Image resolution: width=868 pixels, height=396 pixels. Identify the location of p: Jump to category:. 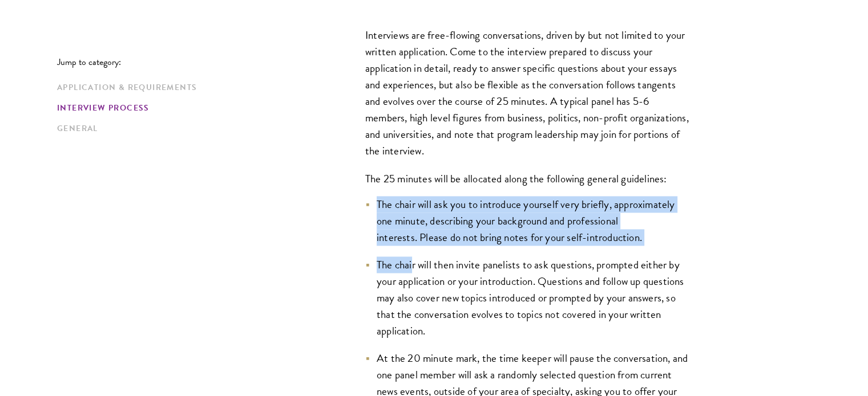
(177, 62).